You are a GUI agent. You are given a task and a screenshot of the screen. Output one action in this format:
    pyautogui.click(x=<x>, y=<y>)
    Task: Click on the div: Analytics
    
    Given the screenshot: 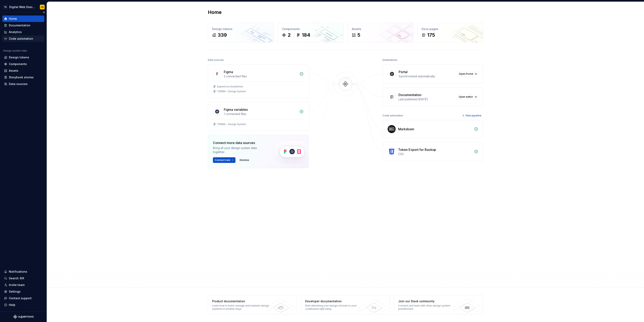 What is the action you would take?
    pyautogui.click(x=15, y=32)
    